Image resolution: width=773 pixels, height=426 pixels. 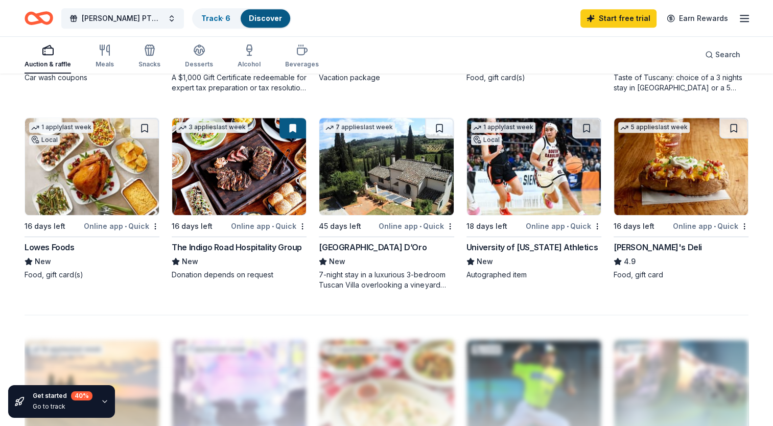 I want to click on a: Home, so click(x=39, y=18).